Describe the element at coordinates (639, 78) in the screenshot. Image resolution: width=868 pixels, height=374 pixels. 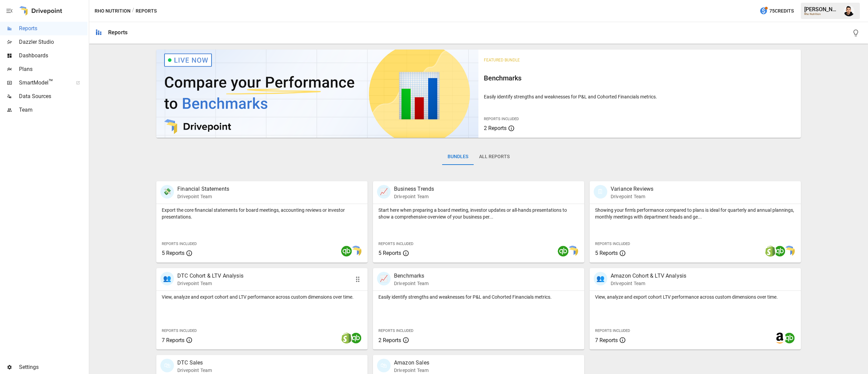
I see `h6: Benchmarks` at that location.